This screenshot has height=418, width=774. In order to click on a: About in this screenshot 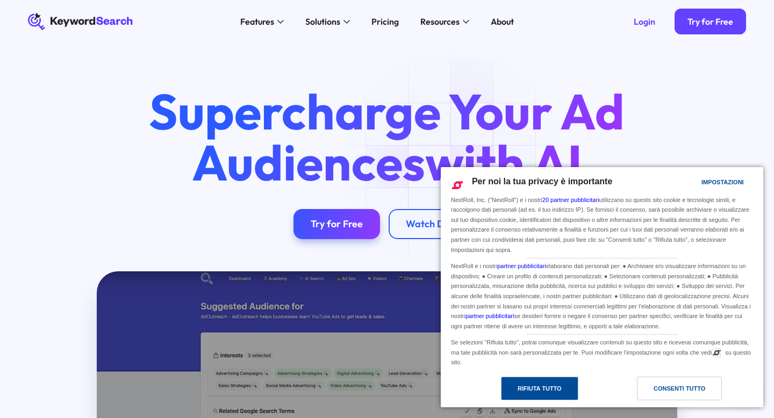, I will do `click(502, 21)`.